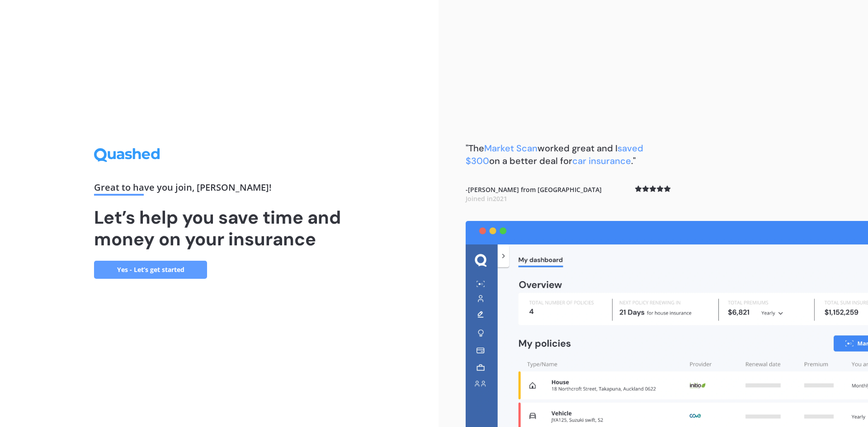 The height and width of the screenshot is (427, 868). What do you see at coordinates (667, 324) in the screenshot?
I see `img: dashboard.webp` at bounding box center [667, 324].